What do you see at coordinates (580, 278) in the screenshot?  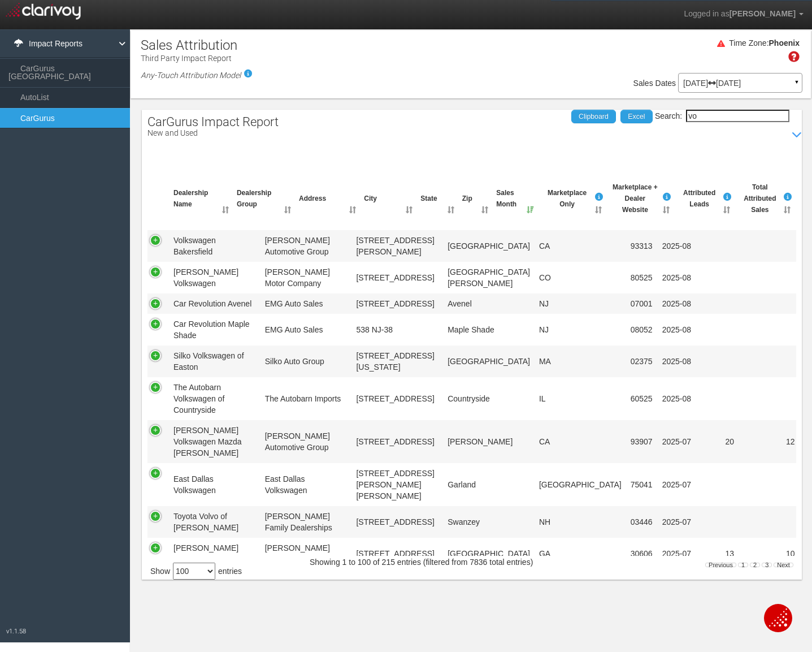 I see `td: CO` at bounding box center [580, 278].